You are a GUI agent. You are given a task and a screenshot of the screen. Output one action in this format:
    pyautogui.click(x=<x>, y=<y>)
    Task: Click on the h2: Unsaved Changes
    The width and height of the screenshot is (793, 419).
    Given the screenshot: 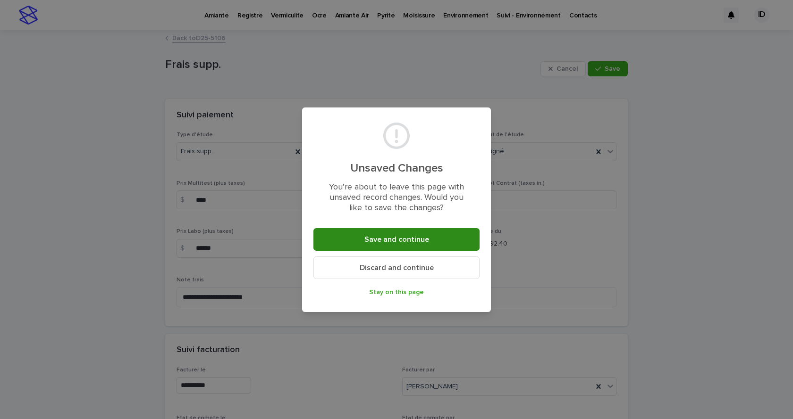 What is the action you would take?
    pyautogui.click(x=396, y=168)
    